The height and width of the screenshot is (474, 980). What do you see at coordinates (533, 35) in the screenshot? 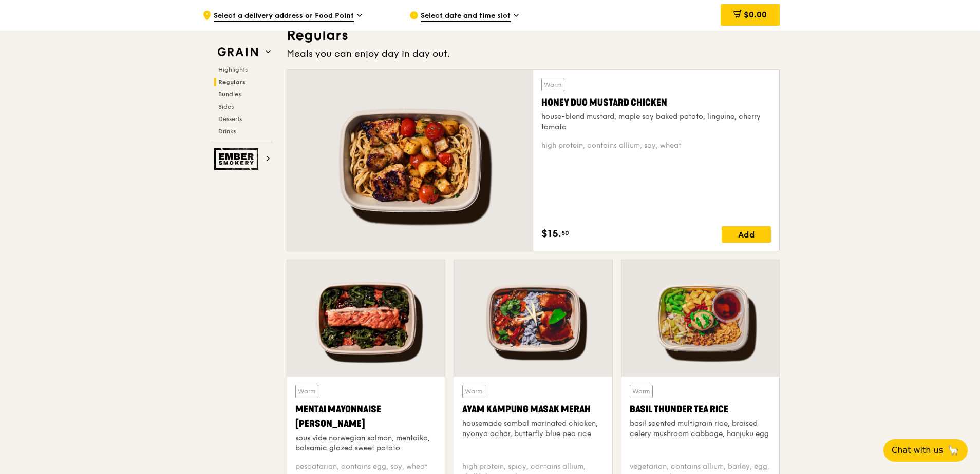
I see `h3: Regulars` at bounding box center [533, 35].